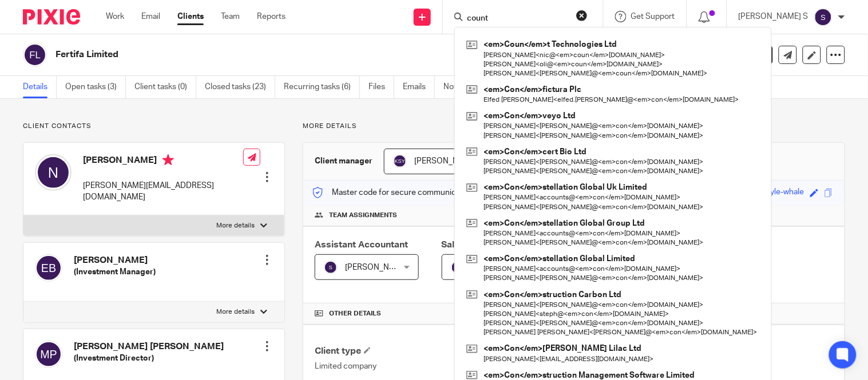 The height and width of the screenshot is (380, 868). Describe the element at coordinates (168, 160) in the screenshot. I see `i: Primary` at that location.